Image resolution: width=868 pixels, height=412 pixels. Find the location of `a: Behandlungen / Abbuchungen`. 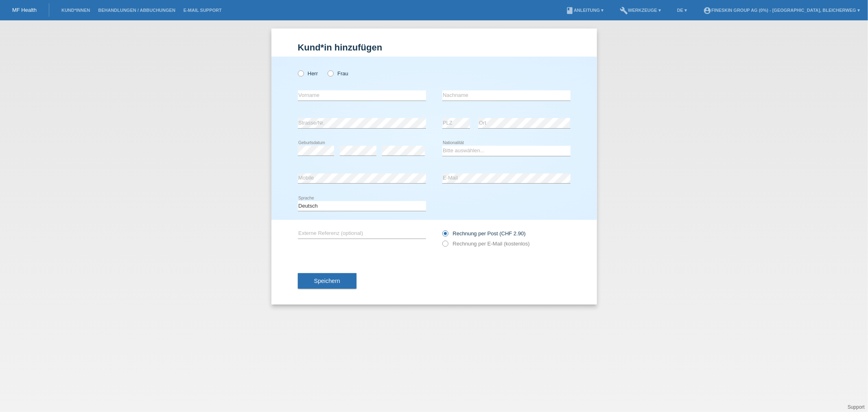

a: Behandlungen / Abbuchungen is located at coordinates (136, 10).